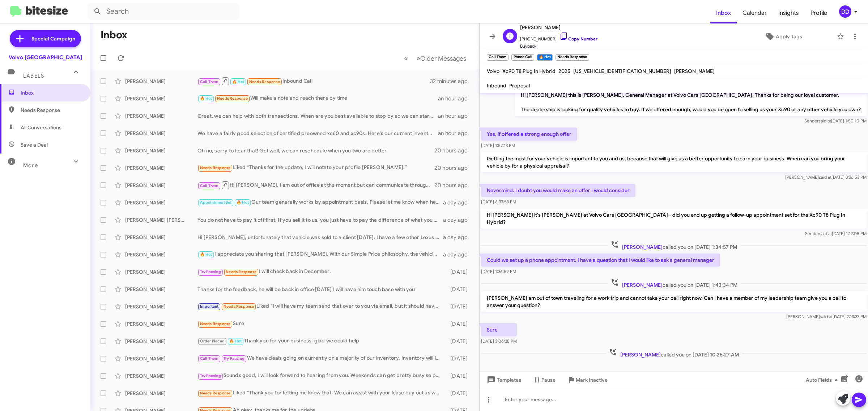 The image size is (868, 411). Describe the element at coordinates (406, 58) in the screenshot. I see `button: Previous` at that location.